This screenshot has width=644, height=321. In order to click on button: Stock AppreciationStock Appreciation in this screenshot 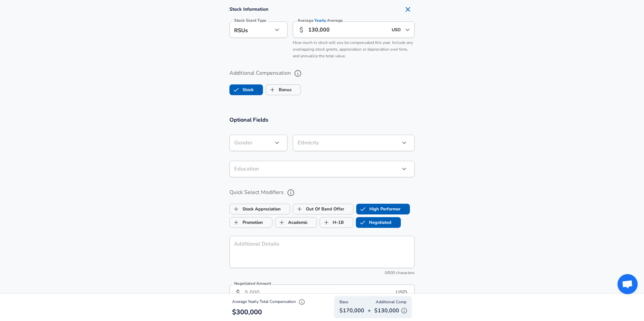, I will do `click(259, 209)`.